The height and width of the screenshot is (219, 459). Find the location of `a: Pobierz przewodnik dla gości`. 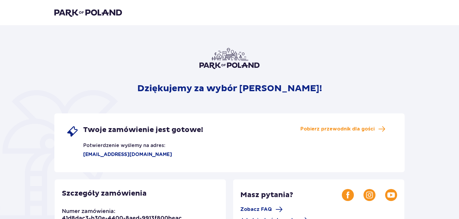

a: Pobierz przewodnik dla gości is located at coordinates (342, 129).